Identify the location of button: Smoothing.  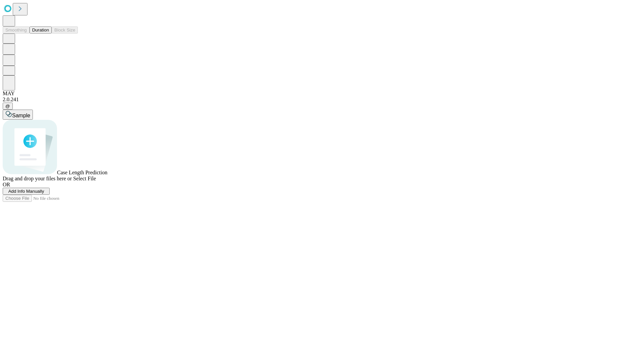
(16, 30).